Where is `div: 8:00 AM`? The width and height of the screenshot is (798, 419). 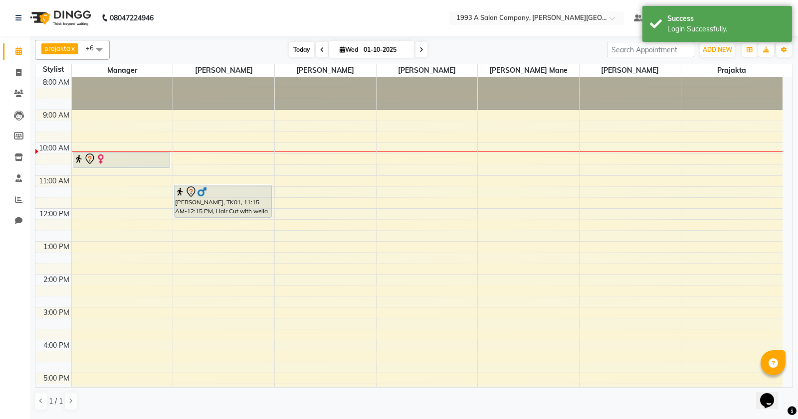
div: 8:00 AM is located at coordinates (56, 82).